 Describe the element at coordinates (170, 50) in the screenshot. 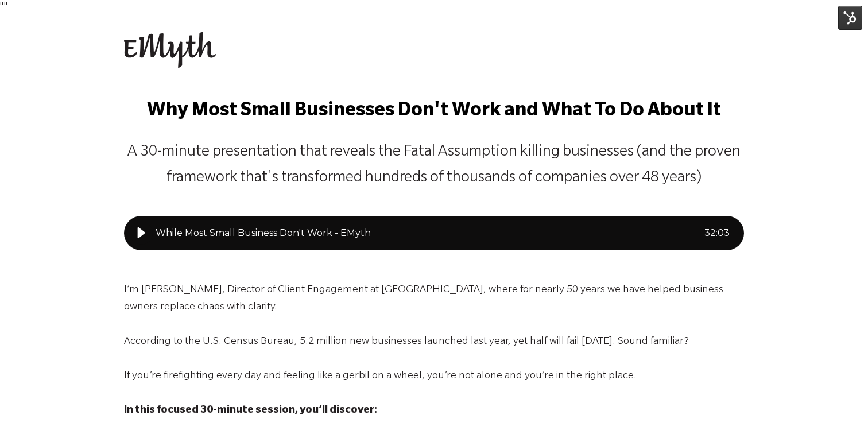

I see `img: EMyth` at that location.